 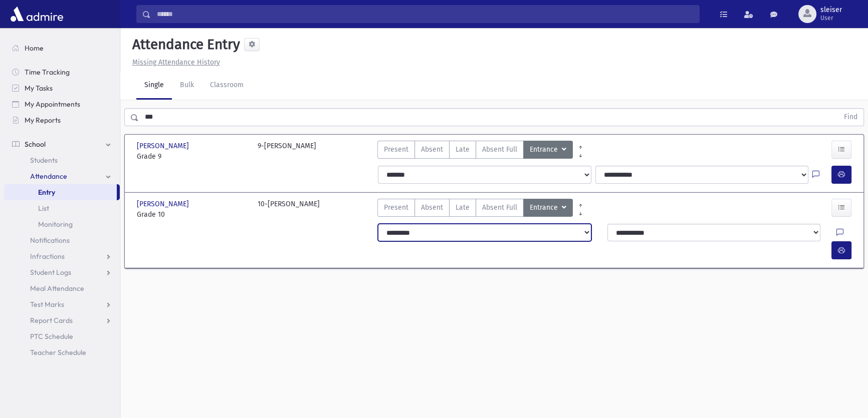 I want to click on h5: Attendance Entry, so click(x=184, y=45).